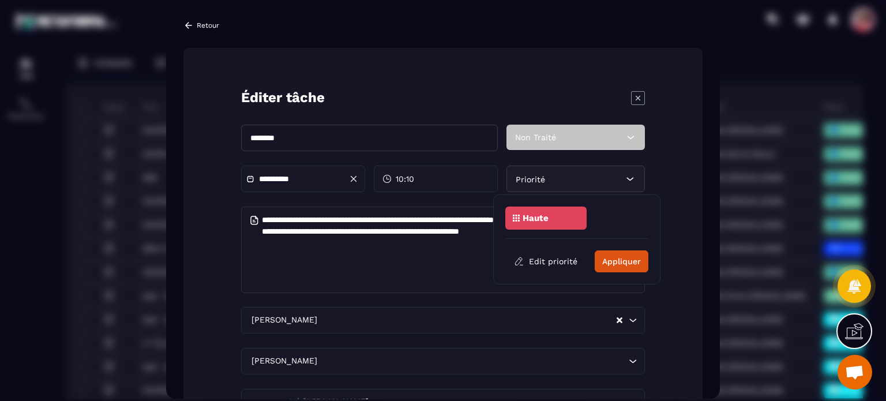 Image resolution: width=886 pixels, height=401 pixels. I want to click on span: Priorité, so click(530, 179).